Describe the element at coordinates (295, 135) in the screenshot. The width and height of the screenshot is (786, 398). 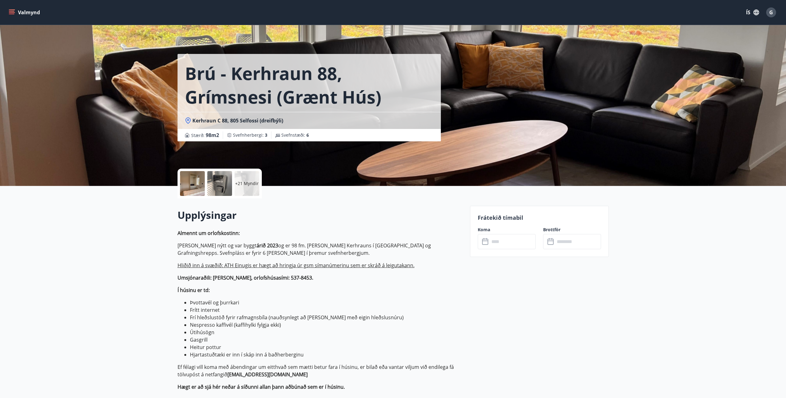
I see `span: Svefnstæði :` at that location.